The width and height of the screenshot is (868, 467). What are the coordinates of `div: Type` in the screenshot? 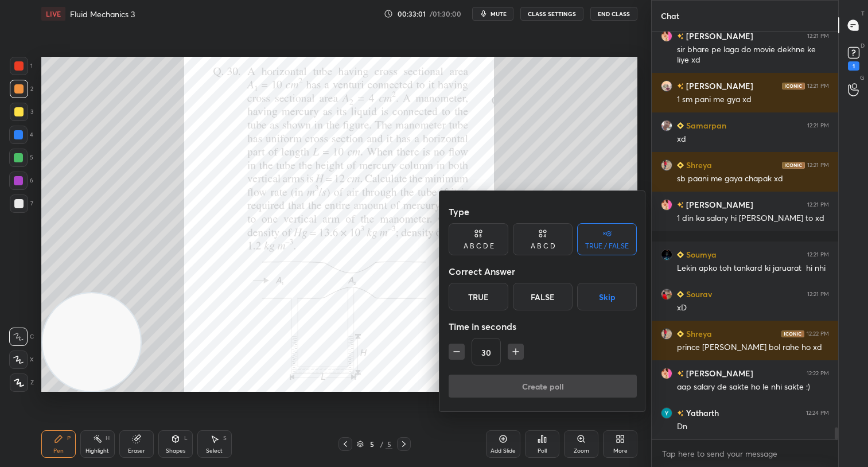 It's located at (543, 211).